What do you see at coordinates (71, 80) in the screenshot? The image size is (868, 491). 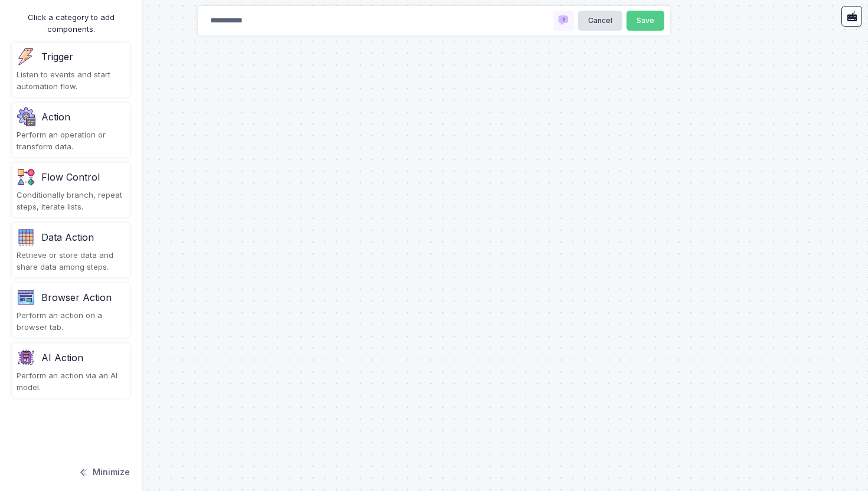 I see `div: Listen to events and start automation flow.` at bounding box center [71, 80].